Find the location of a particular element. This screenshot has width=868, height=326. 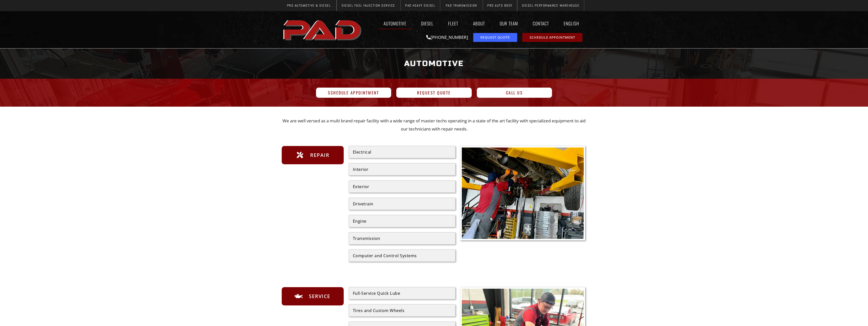

p: We are well versed as a multi brand repair facility with a wide range of master techs operating i... is located at coordinates (434, 125).